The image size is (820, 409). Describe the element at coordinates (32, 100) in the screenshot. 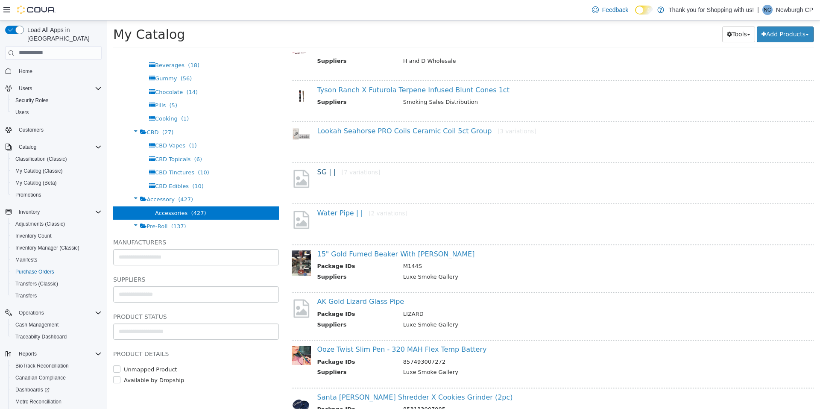

I see `a: Security Roles` at that location.